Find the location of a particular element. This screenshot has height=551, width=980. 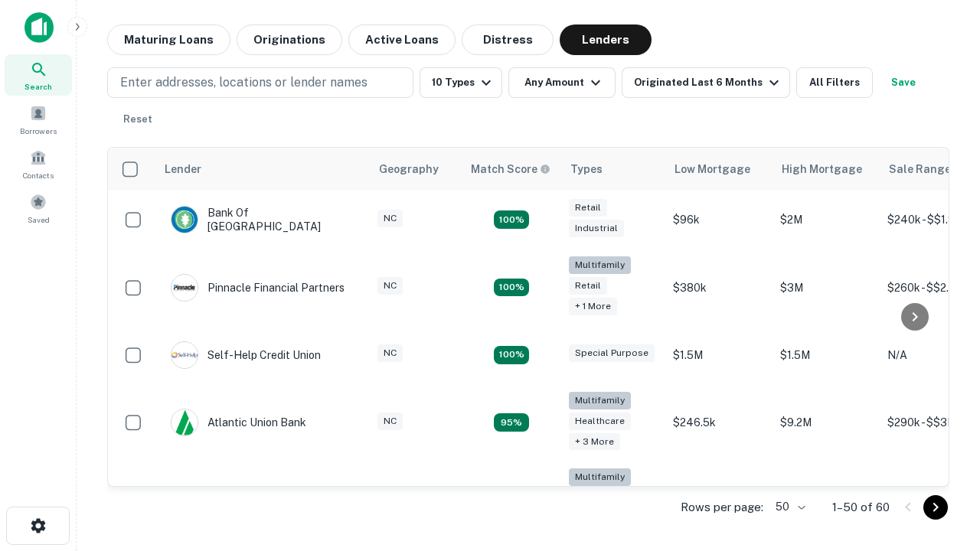

div: Healthcare is located at coordinates (599, 421).